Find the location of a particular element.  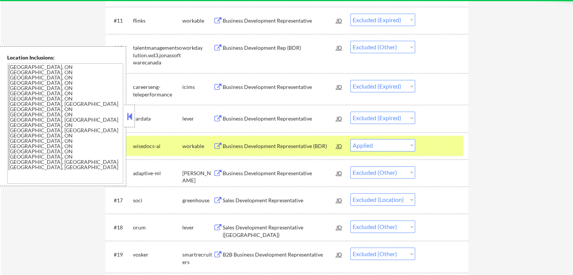

div: #18 is located at coordinates (120, 228).